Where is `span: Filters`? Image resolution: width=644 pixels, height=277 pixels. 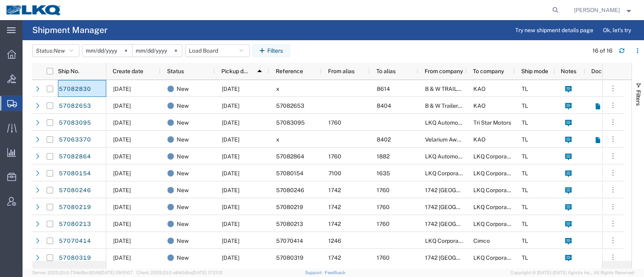
span: Filters is located at coordinates (638, 97).